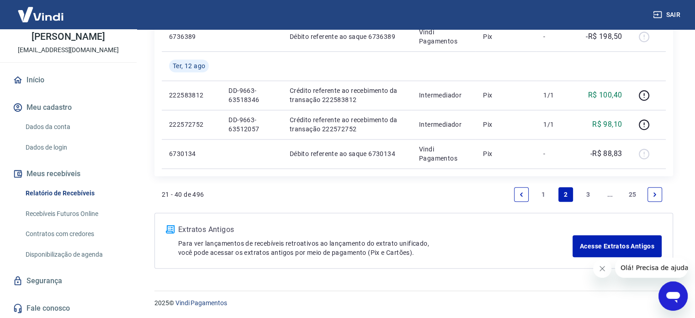 The image size is (695, 318). I want to click on a: Vindi Pagamentos, so click(201, 303).